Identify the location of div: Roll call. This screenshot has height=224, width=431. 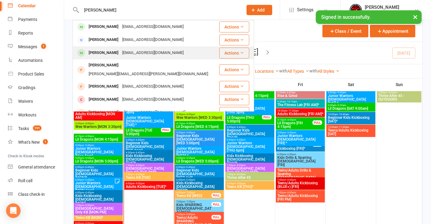
(25, 180).